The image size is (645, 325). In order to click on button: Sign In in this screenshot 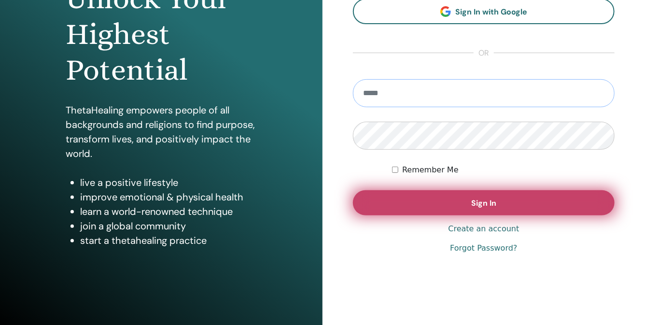, I will do `click(484, 203)`.